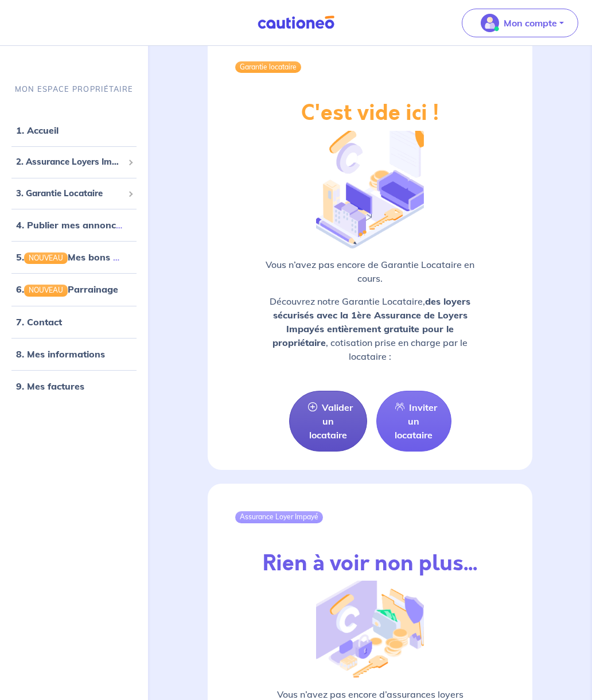 Image resolution: width=592 pixels, height=700 pixels. I want to click on img: illu_account_valid_menu.svg, so click(490, 23).